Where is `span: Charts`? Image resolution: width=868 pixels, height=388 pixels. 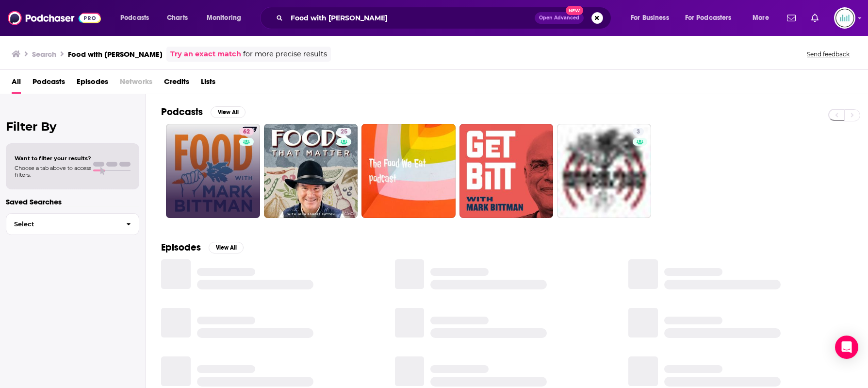
span: Charts is located at coordinates (177, 18).